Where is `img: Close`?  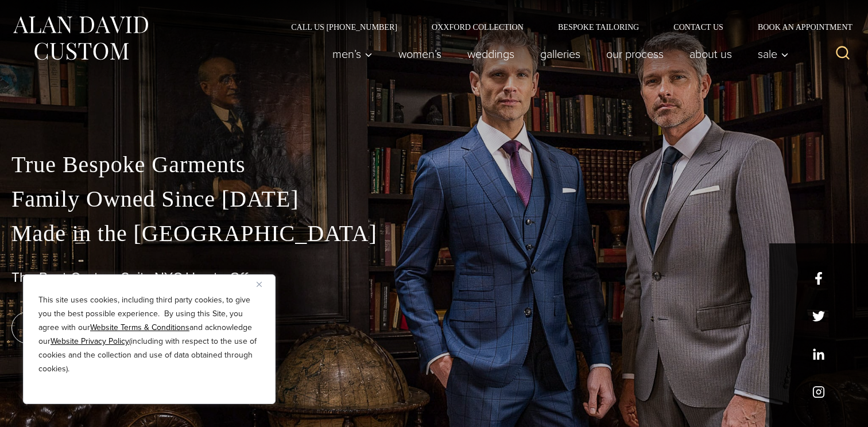
img: Close is located at coordinates (259, 284).